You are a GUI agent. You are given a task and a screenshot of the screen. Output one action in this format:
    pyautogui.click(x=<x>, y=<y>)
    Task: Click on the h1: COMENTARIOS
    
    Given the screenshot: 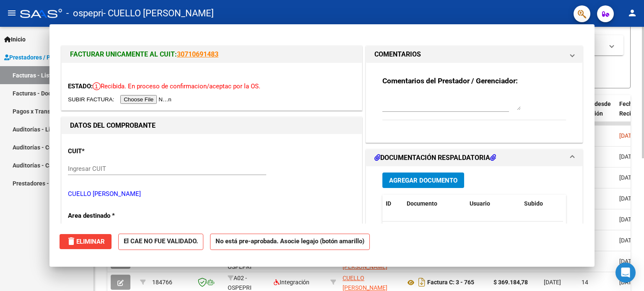 What is the action you would take?
    pyautogui.click(x=398, y=54)
    